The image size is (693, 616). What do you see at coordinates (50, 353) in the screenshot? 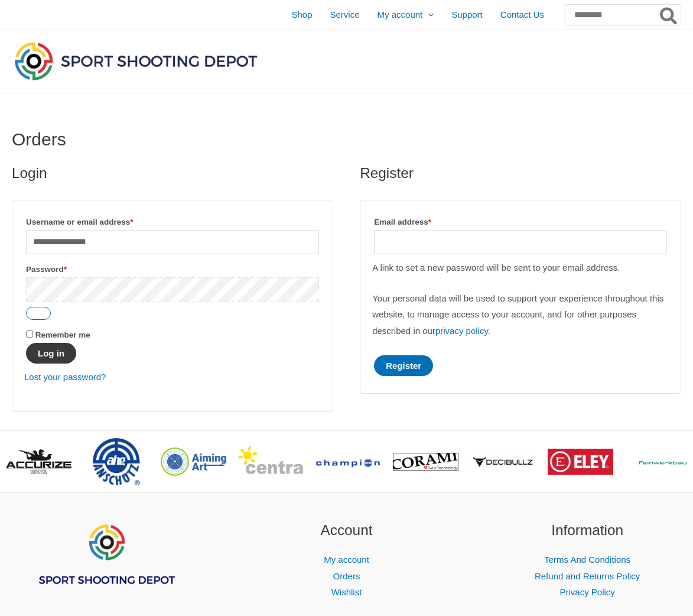
I see `button: Log in` at bounding box center [50, 353].